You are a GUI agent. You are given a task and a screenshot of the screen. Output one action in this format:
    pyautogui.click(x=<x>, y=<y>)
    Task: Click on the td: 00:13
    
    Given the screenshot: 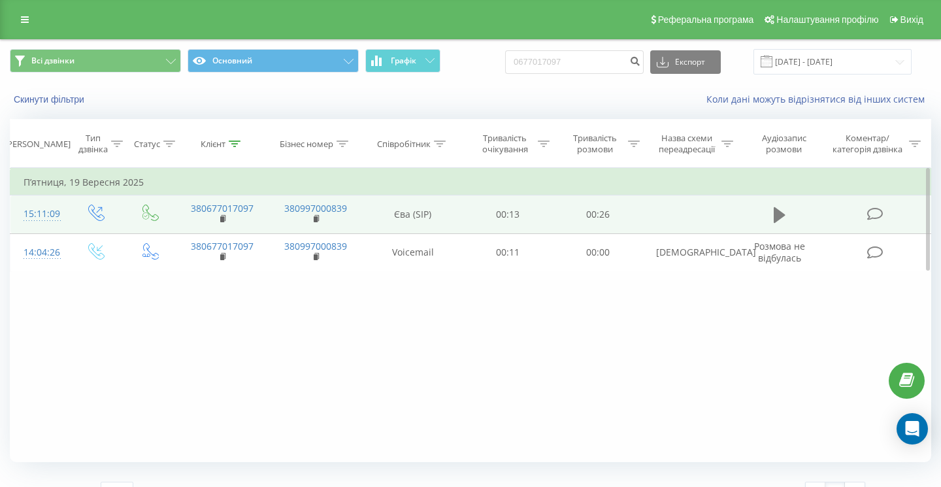 What is the action you would take?
    pyautogui.click(x=508, y=214)
    